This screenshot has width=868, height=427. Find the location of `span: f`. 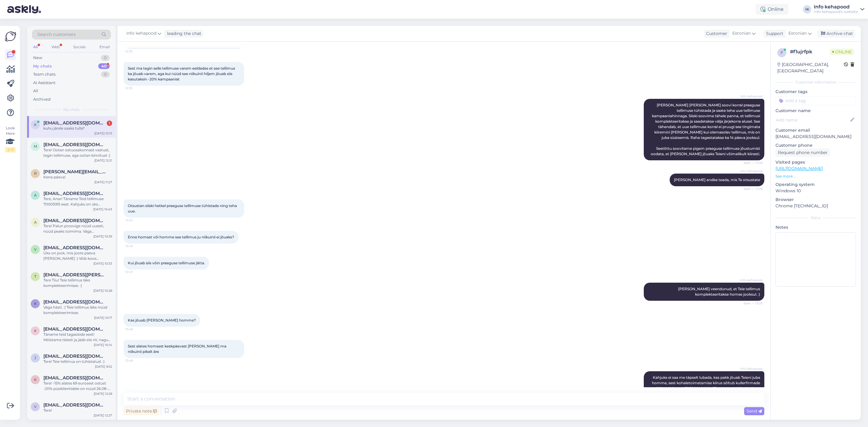

span: f is located at coordinates (782, 53).